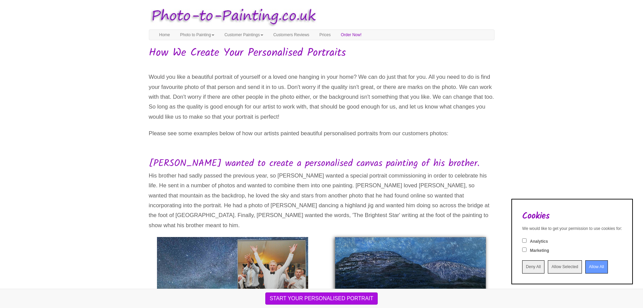  I want to click on a: Customer Paintings, so click(244, 35).